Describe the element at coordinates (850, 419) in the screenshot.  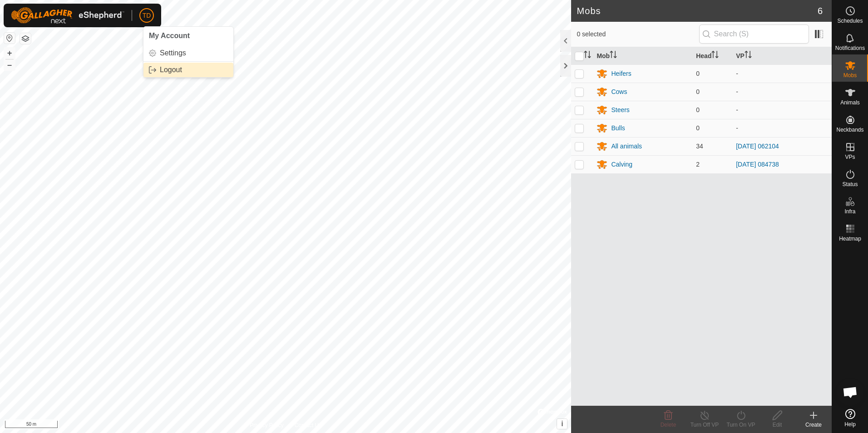
I see `a: Help` at that location.